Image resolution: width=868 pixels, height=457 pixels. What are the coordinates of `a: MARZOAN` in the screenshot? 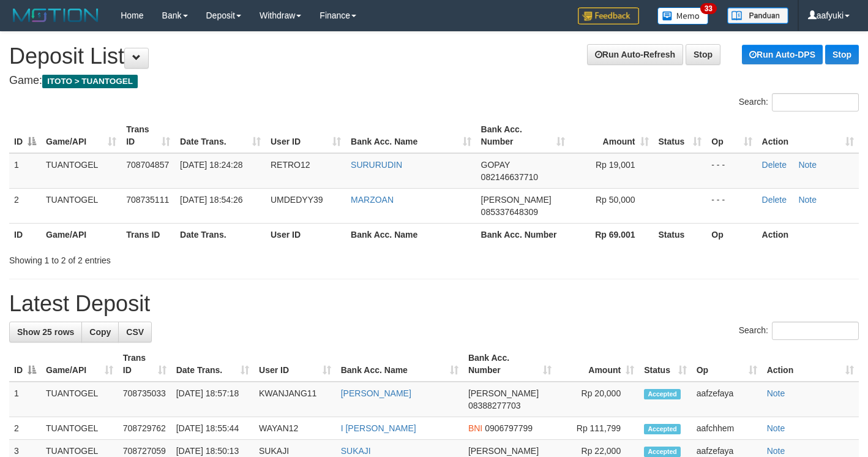 It's located at (372, 200).